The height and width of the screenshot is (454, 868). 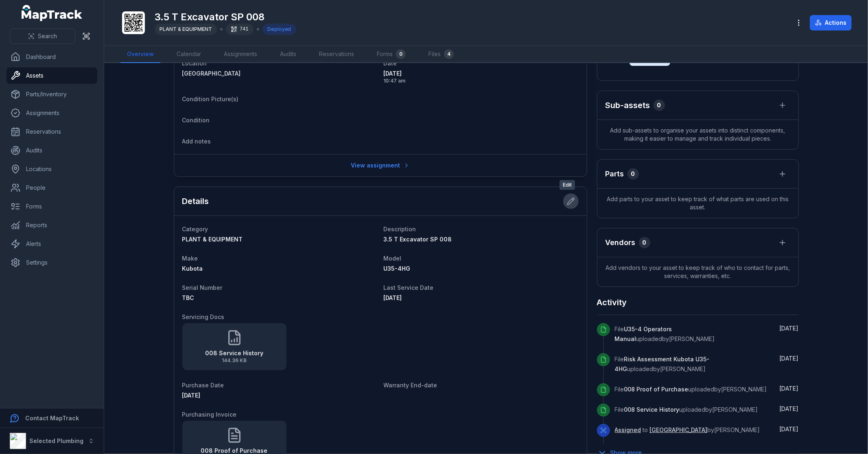 I want to click on div: 4, so click(x=449, y=54).